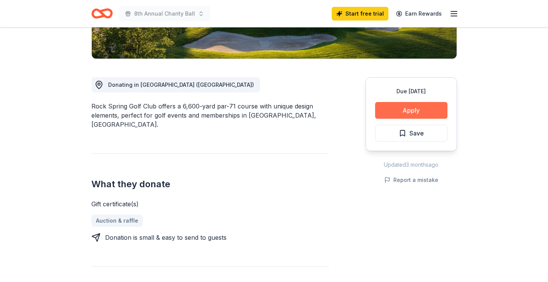  What do you see at coordinates (412, 111) in the screenshot?
I see `button: Apply` at bounding box center [412, 111].